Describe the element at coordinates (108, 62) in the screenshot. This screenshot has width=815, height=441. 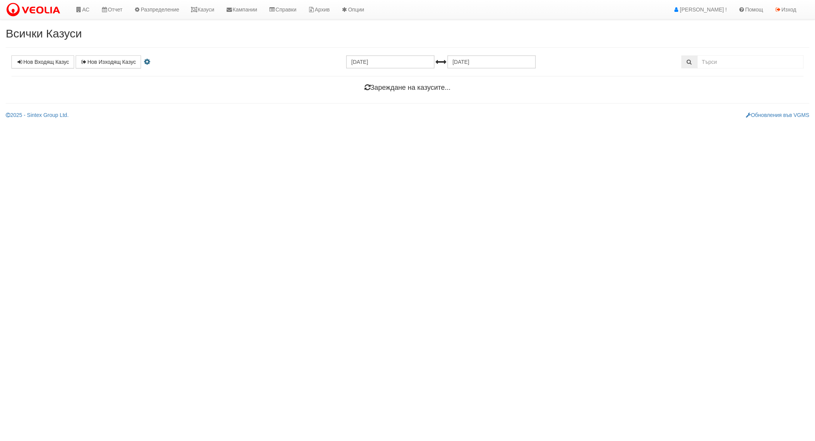
I see `a: Нов Изходящ Казус` at that location.